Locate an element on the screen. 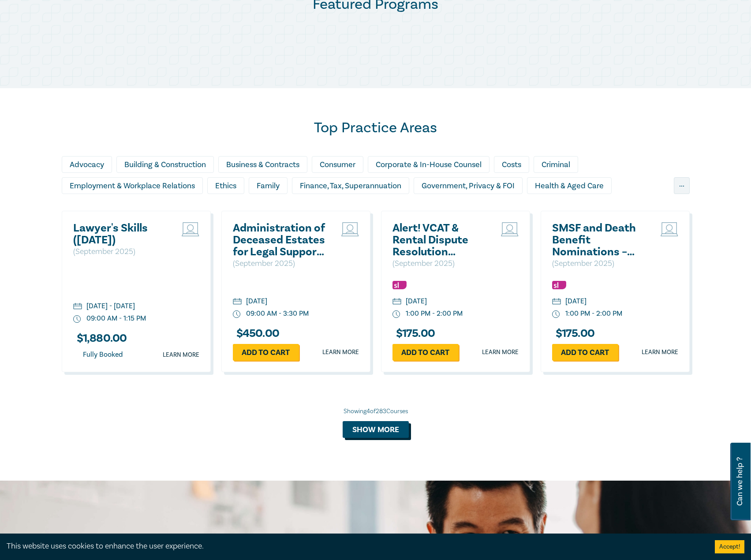  a: Alert! VCAT & Rental Dispute Resolution Victoria Reforms 2025 is located at coordinates (439, 240).